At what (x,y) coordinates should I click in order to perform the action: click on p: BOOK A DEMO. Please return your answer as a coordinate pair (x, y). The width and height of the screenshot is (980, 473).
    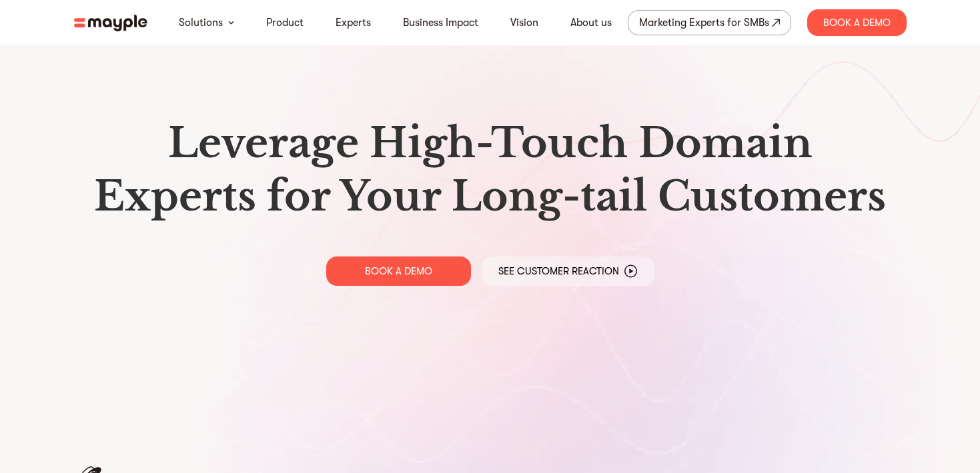
    Looking at the image, I should click on (398, 271).